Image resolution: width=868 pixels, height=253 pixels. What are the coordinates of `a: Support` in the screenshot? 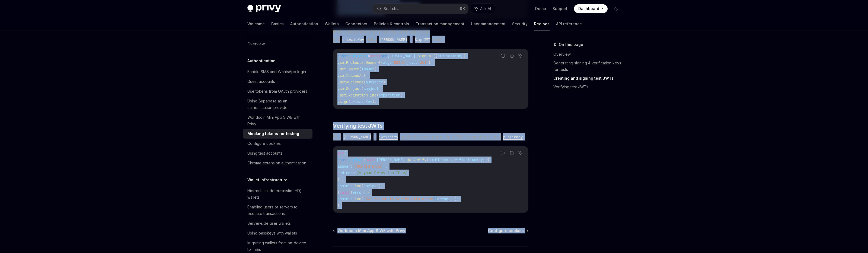 It's located at (560, 9).